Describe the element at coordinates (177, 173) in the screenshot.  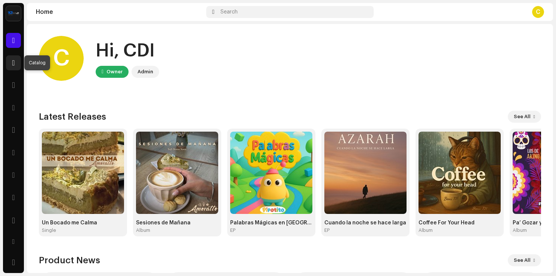
I see `img: 8c335201-0cb2-403a-ba11-9374a6a39a1b` at that location.